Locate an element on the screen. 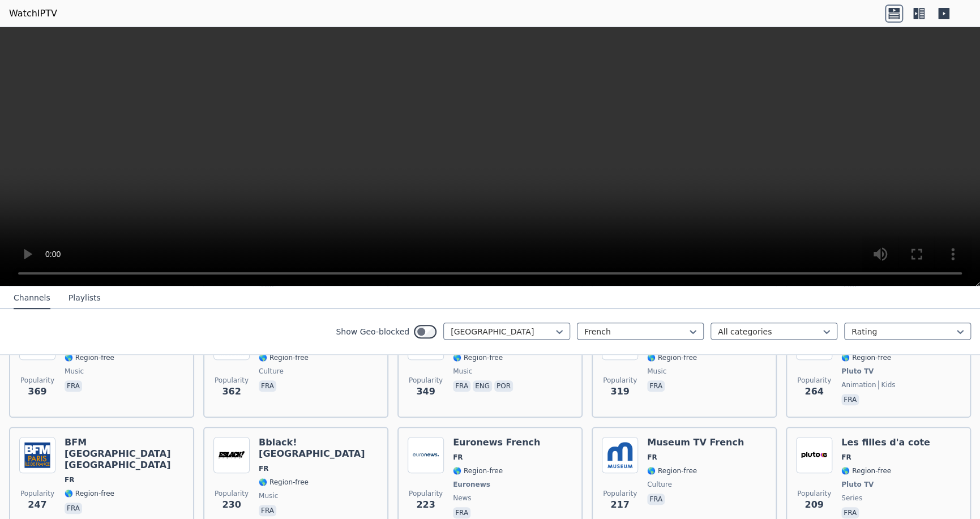 The height and width of the screenshot is (519, 980). span: 264 is located at coordinates (813, 392).